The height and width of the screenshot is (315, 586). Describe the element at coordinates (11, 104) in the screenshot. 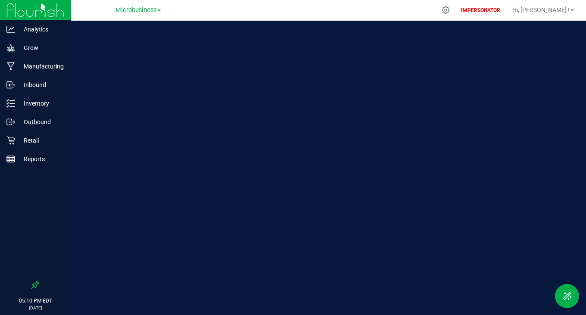

I see `inline-svg: Inventory` at that location.